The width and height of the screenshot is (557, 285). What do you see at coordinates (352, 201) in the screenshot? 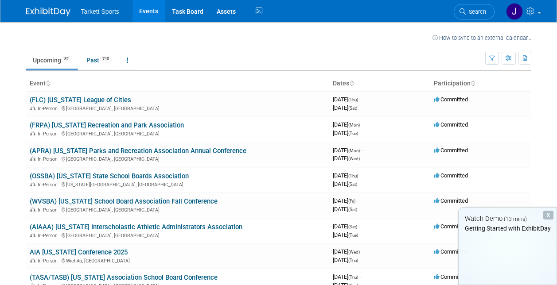
I see `span: (Fri)` at bounding box center [352, 201].